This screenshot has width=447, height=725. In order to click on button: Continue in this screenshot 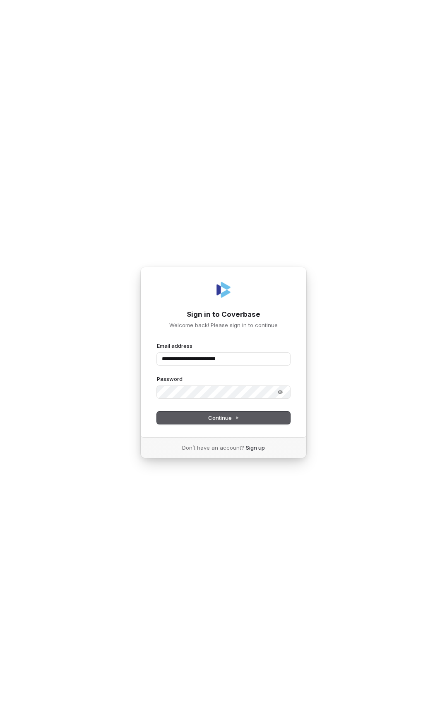, I will do `click(224, 418)`.